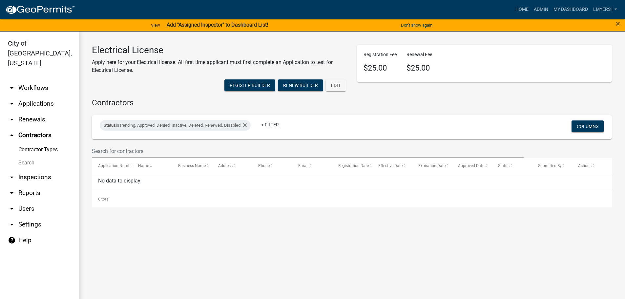 The width and height of the screenshot is (625, 299). Describe the element at coordinates (432, 166) in the screenshot. I see `datatable-header-cell: Expiration Date` at that location.